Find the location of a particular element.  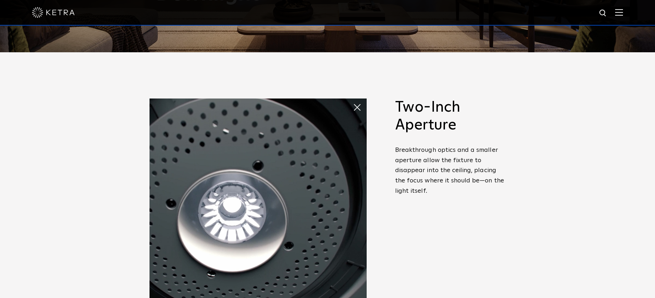

img: search icon is located at coordinates (603, 13).